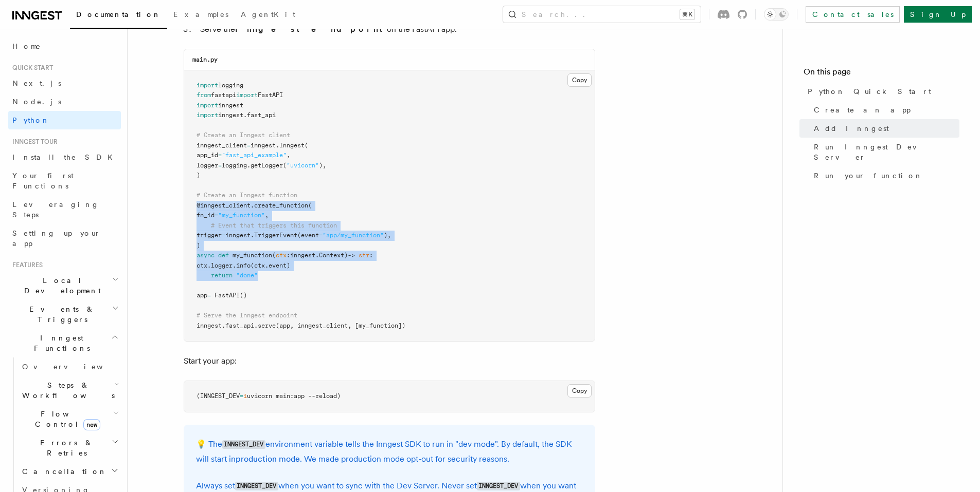  What do you see at coordinates (353, 236) in the screenshot?
I see `span: "app/my_function"` at bounding box center [353, 236].